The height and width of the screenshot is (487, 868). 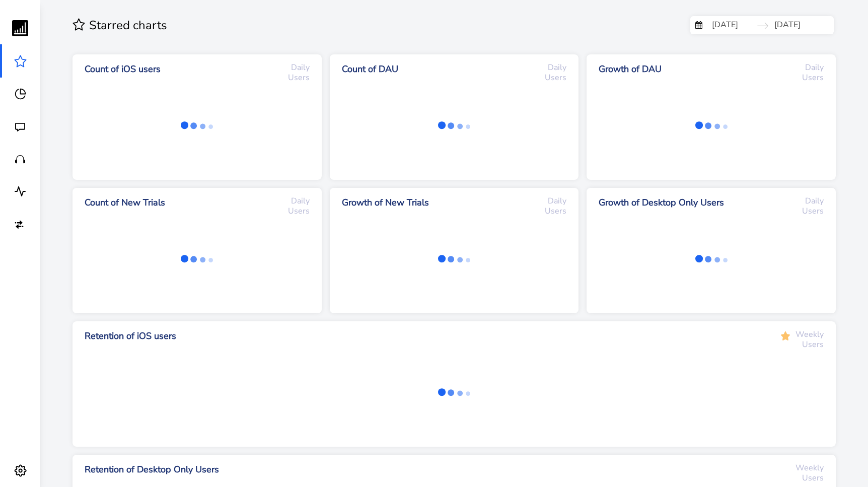 What do you see at coordinates (660, 69) in the screenshot?
I see `div: Growth of DAU` at bounding box center [660, 69].